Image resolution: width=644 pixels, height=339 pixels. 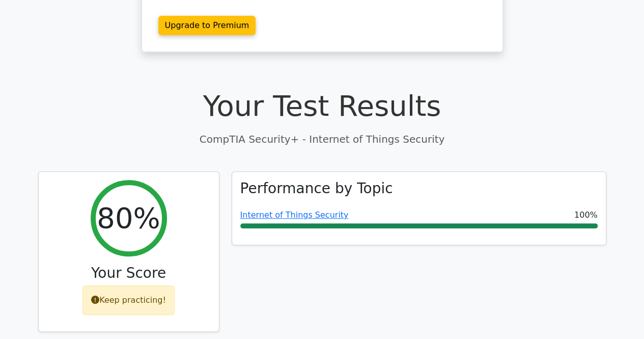 What do you see at coordinates (317, 189) in the screenshot?
I see `h3: Performance by Topic` at bounding box center [317, 189].